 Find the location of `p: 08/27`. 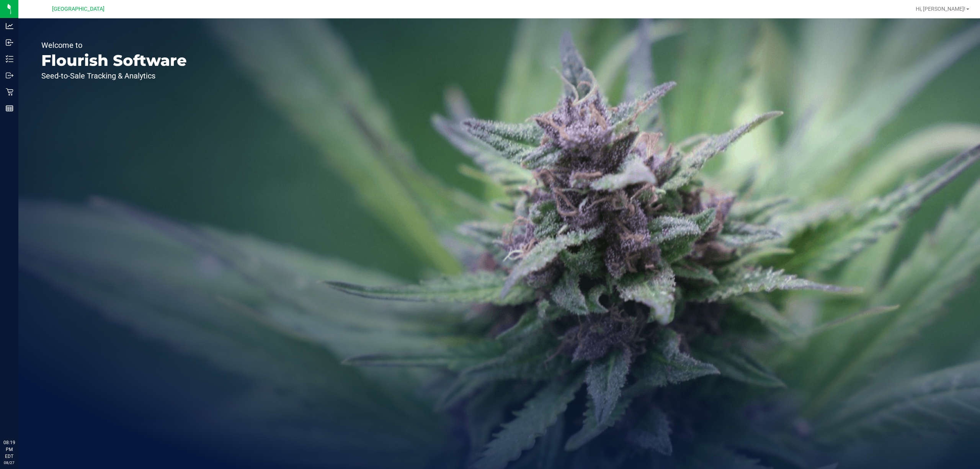

p: 08/27 is located at coordinates (9, 463).